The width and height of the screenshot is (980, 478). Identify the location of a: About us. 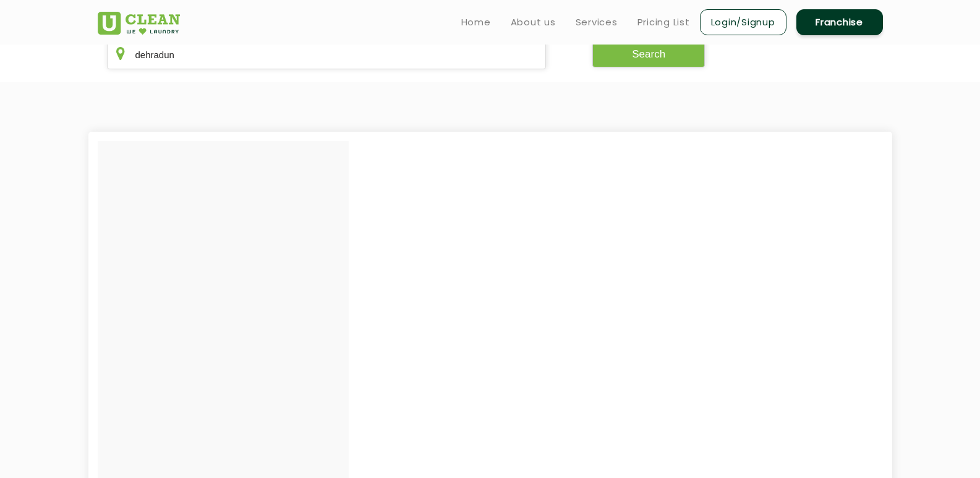
(533, 22).